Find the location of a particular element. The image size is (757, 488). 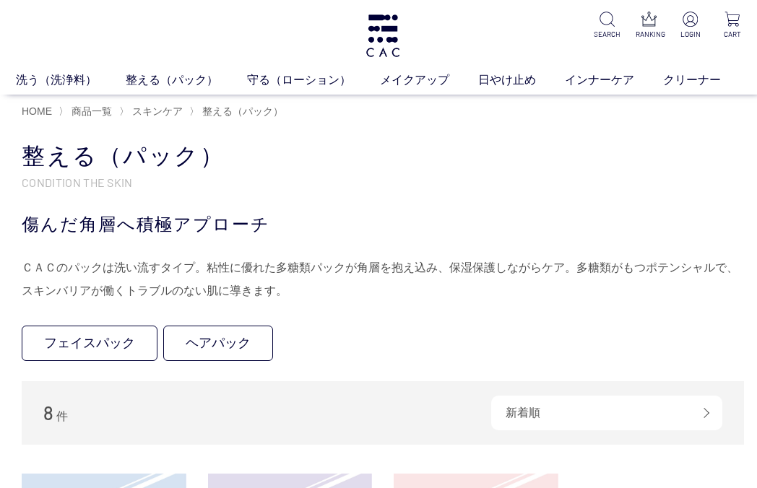

a: インナーケア is located at coordinates (614, 80).